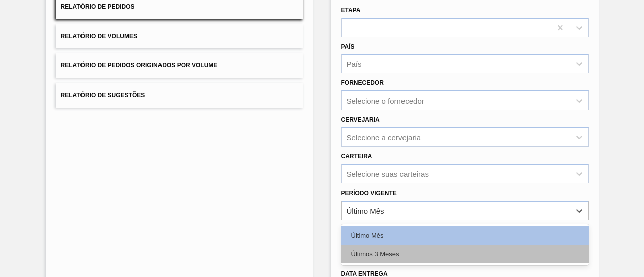 Image resolution: width=644 pixels, height=277 pixels. Describe the element at coordinates (360, 120) in the screenshot. I see `label: Cervejaria` at that location.